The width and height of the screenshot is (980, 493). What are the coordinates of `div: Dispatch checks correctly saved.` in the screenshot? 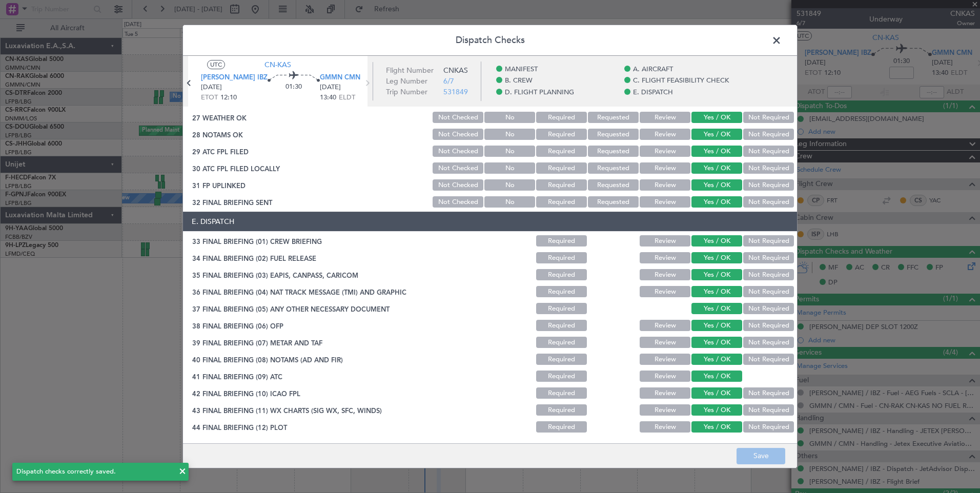 It's located at (95, 472).